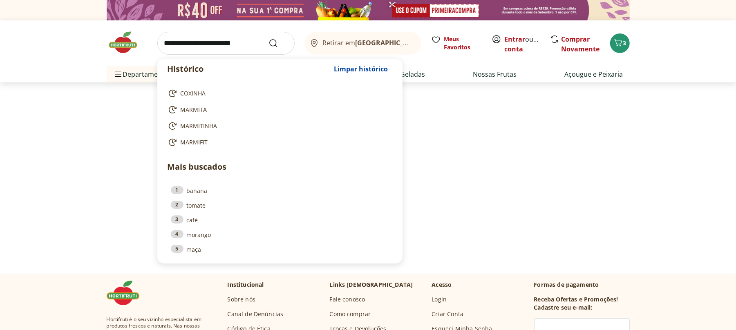 This screenshot has height=330, width=736. I want to click on button: Limpar histórico, so click(361, 69).